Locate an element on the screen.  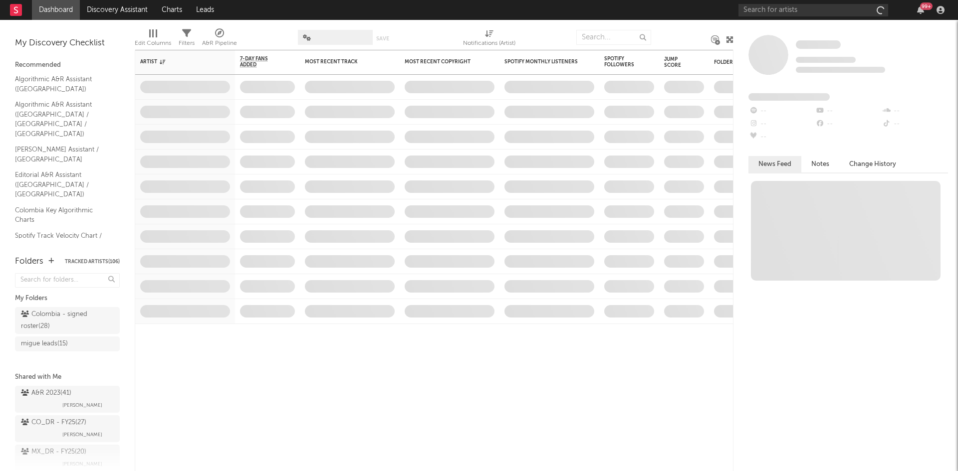
input: Search for artists is located at coordinates (813, 10).